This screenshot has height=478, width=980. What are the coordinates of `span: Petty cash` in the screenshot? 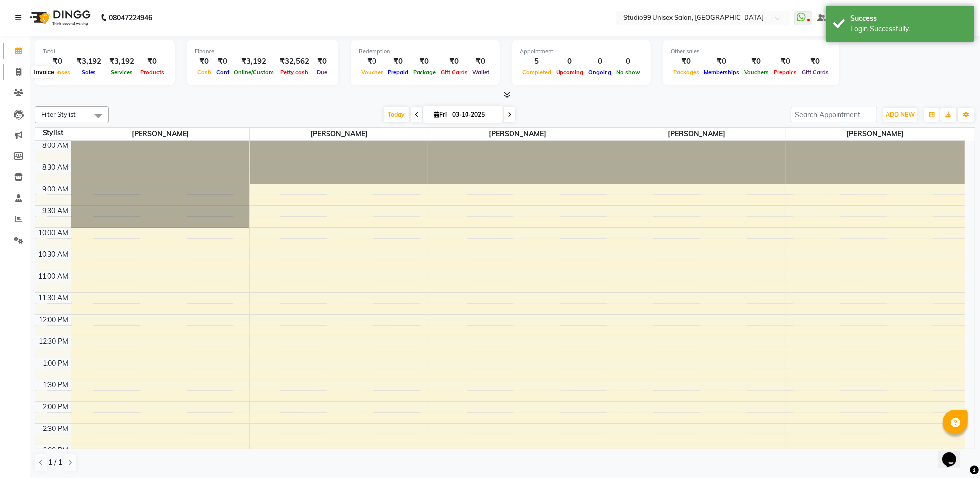 It's located at (294, 72).